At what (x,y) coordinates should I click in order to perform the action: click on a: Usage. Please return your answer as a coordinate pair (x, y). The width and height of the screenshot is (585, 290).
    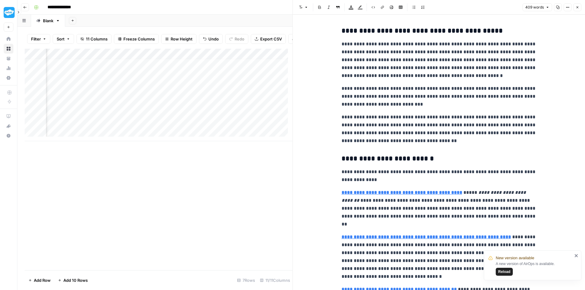
    Looking at the image, I should click on (9, 68).